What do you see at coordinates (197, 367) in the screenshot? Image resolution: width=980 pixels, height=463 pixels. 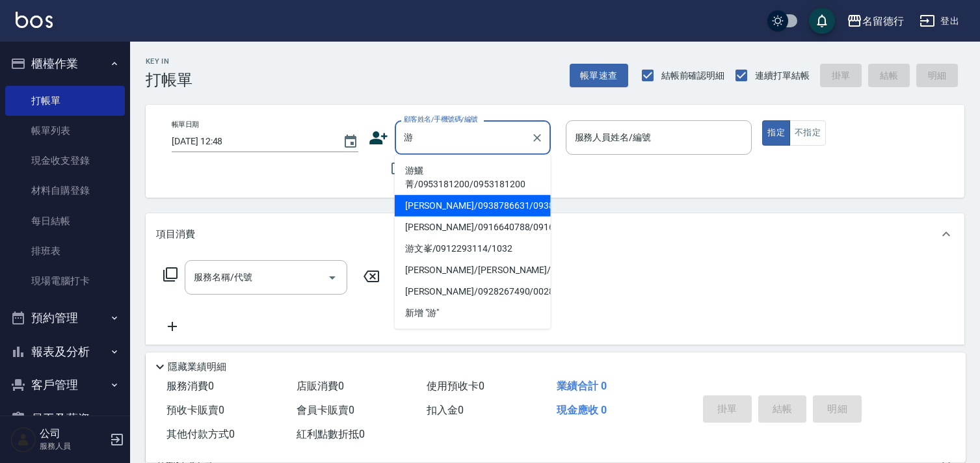 I see `p: 隱藏業績明細` at bounding box center [197, 367].